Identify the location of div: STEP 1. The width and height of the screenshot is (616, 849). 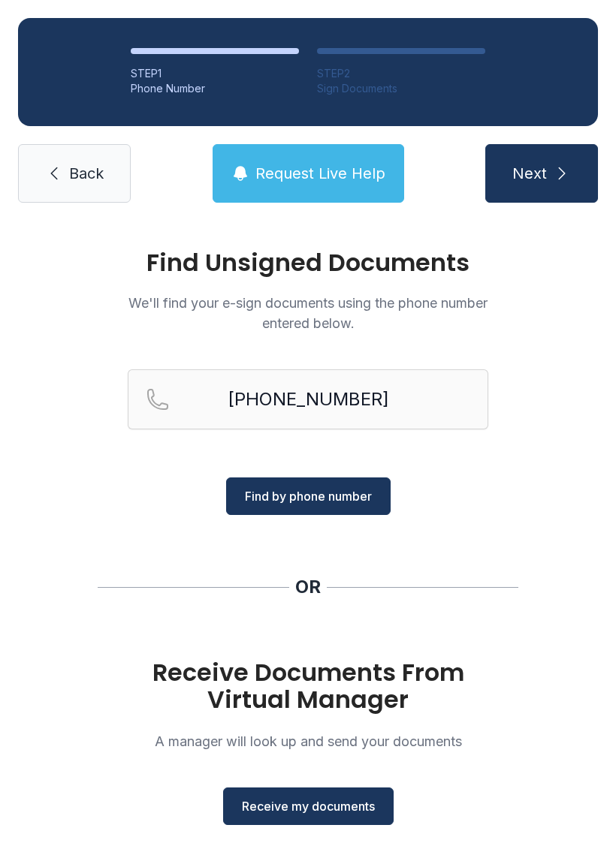
(214, 74).